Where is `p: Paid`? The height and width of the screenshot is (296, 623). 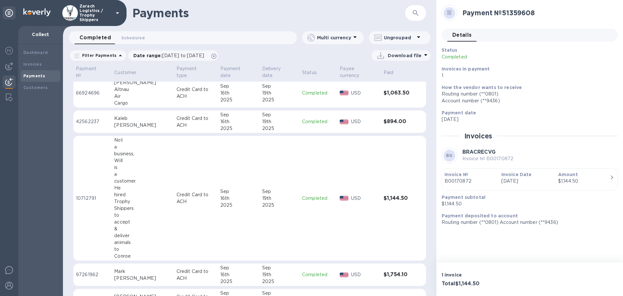
p: Paid is located at coordinates (389, 72).